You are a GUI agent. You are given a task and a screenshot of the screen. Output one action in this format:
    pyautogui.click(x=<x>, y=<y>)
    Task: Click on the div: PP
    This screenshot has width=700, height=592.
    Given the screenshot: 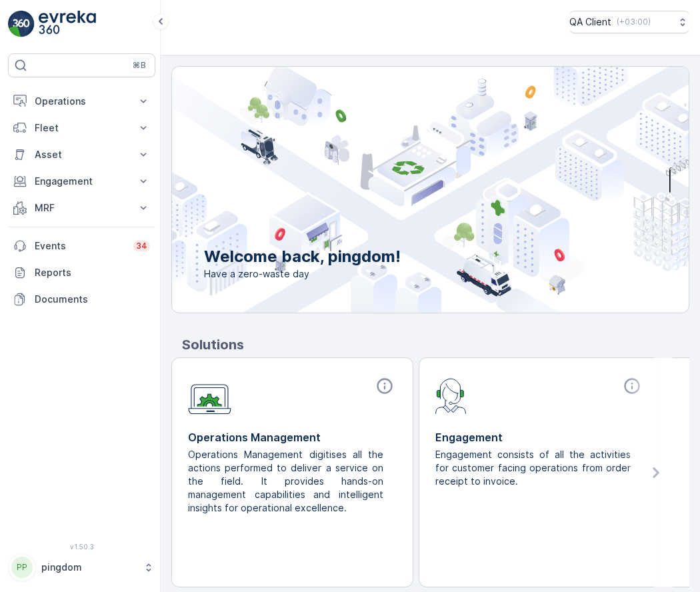 What is the action you would take?
    pyautogui.click(x=22, y=567)
    